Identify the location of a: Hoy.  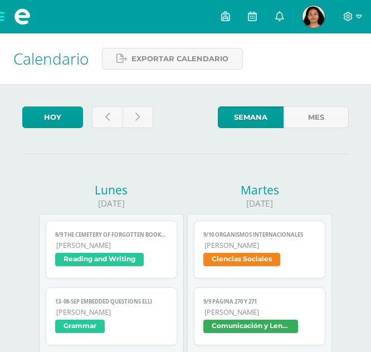
(52, 117).